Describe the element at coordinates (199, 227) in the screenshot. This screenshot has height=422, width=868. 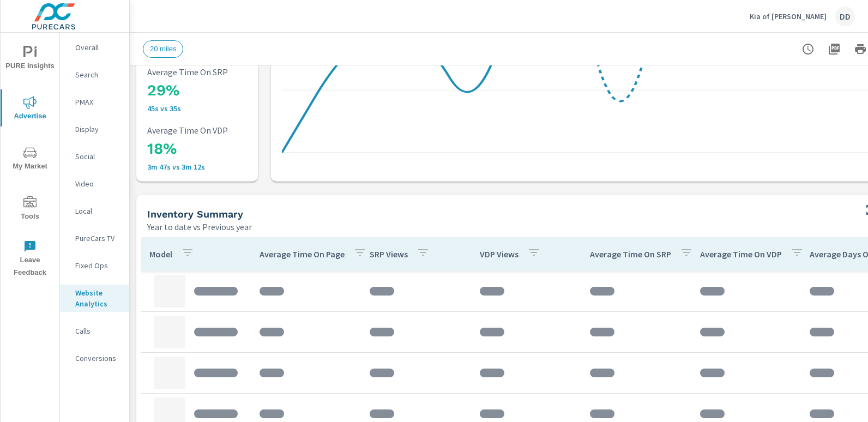
I see `p: Year to date vs Previous year` at that location.